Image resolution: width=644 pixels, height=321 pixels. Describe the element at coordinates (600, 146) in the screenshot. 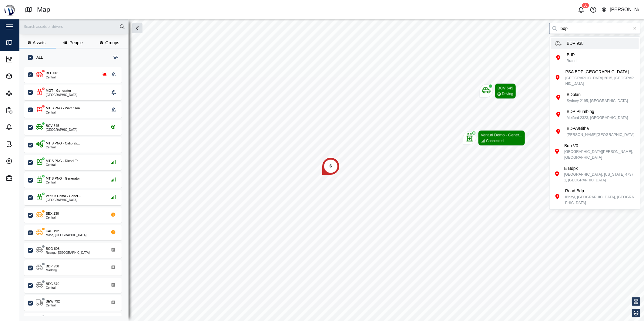

I see `div: Bdp V0` at that location.